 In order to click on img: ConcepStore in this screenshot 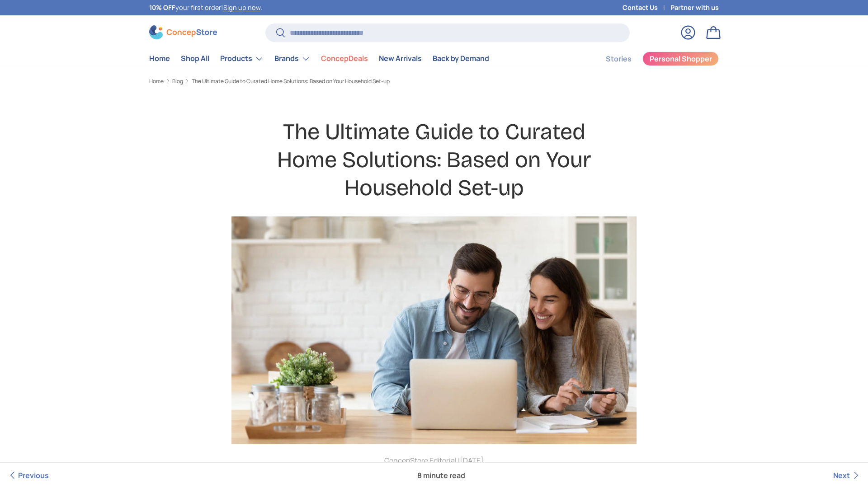, I will do `click(183, 32)`.